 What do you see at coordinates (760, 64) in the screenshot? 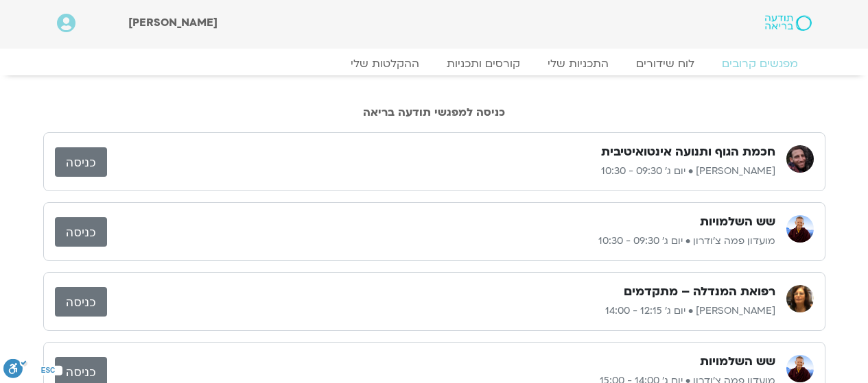
I see `a: מפגשים קרובים` at bounding box center [760, 64].